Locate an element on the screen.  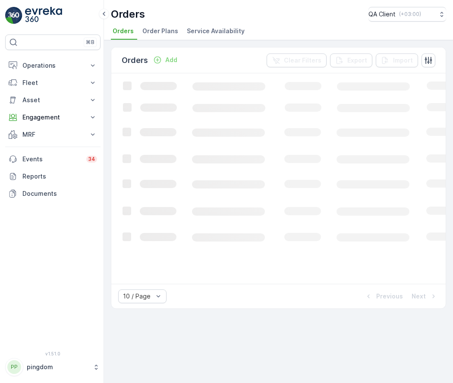
div: PP is located at coordinates (14, 367).